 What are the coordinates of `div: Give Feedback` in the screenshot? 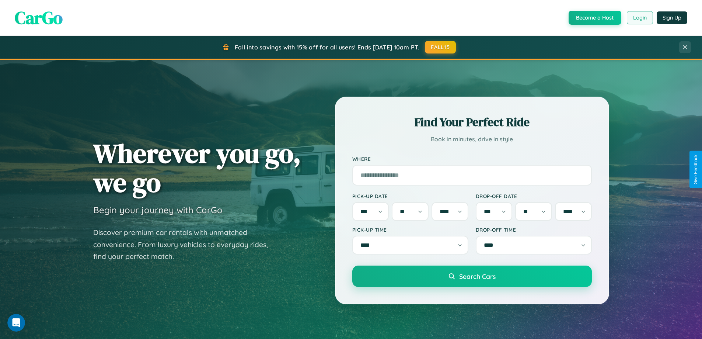 It's located at (696, 169).